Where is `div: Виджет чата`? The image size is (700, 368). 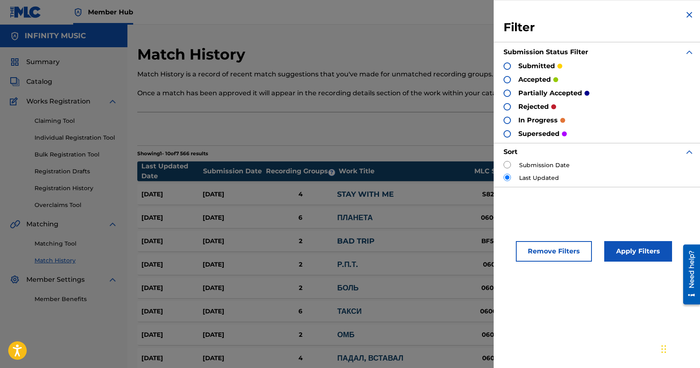
div: Виджет чата is located at coordinates (679, 348).